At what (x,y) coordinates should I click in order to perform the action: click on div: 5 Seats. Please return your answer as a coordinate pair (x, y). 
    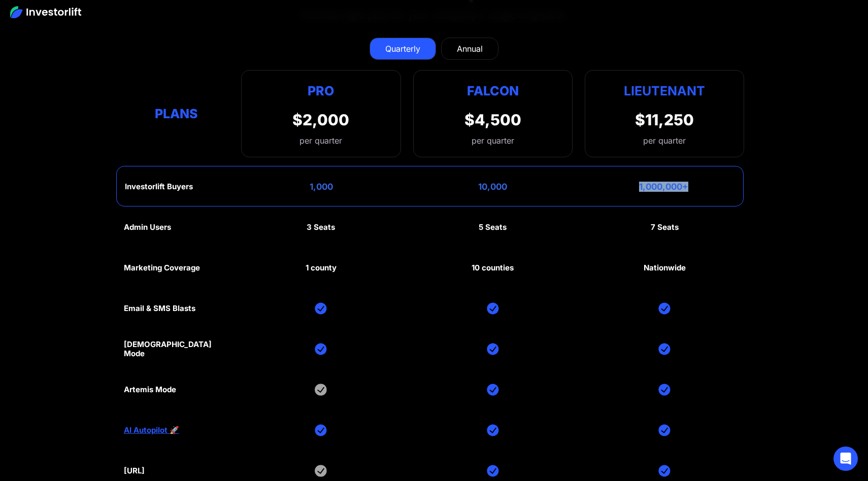
    Looking at the image, I should click on (492, 227).